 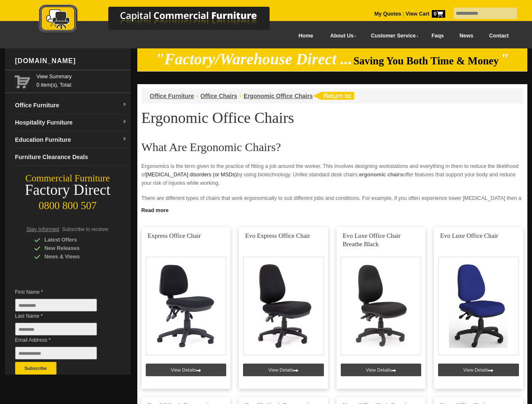 I want to click on span: First Name *, so click(x=62, y=292).